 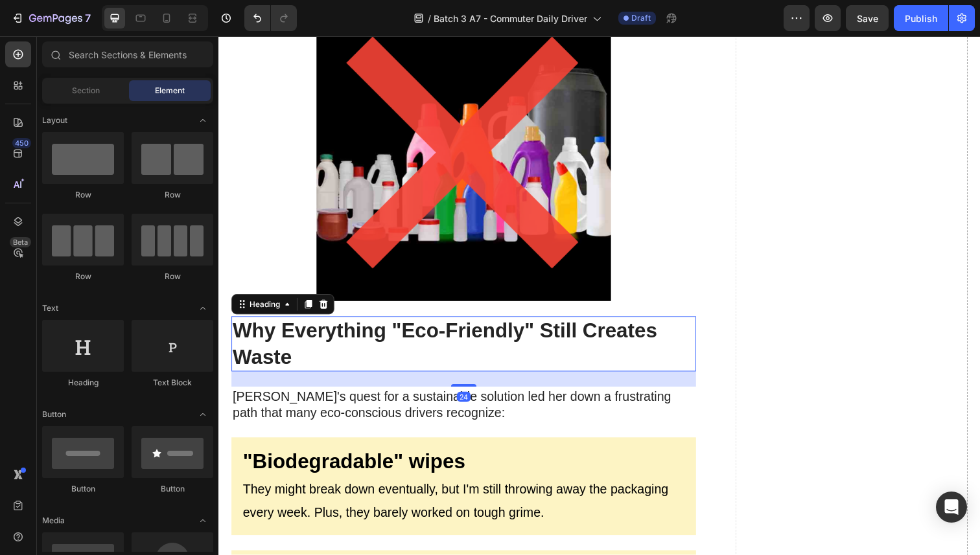 I want to click on button: 7, so click(x=51, y=18).